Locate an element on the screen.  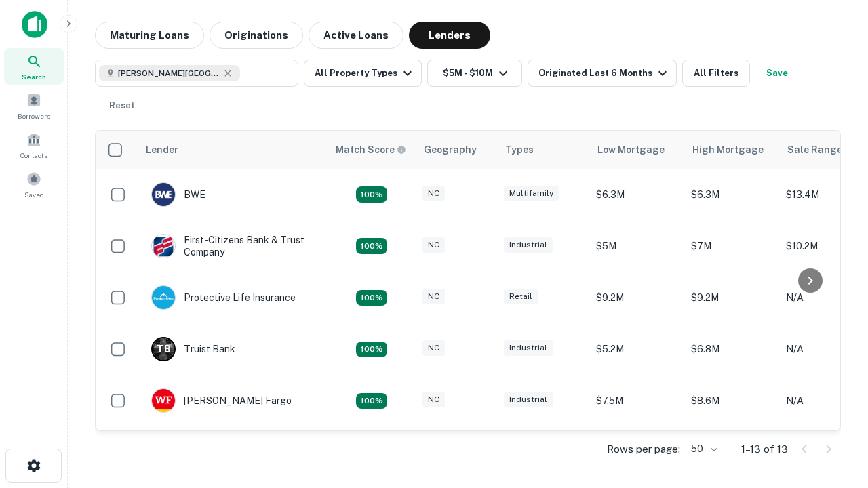
div: Borrowers is located at coordinates (34, 106).